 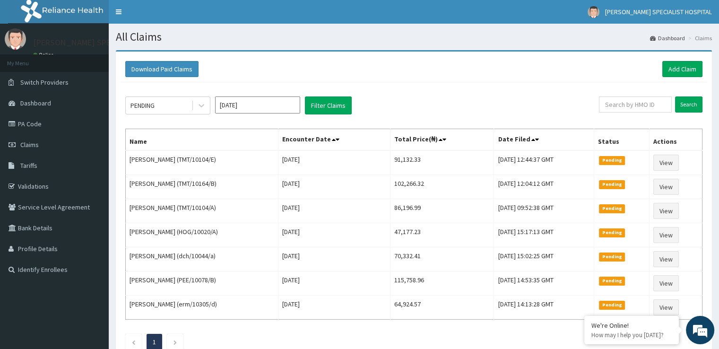 I want to click on div: We're Online!, so click(x=631, y=325).